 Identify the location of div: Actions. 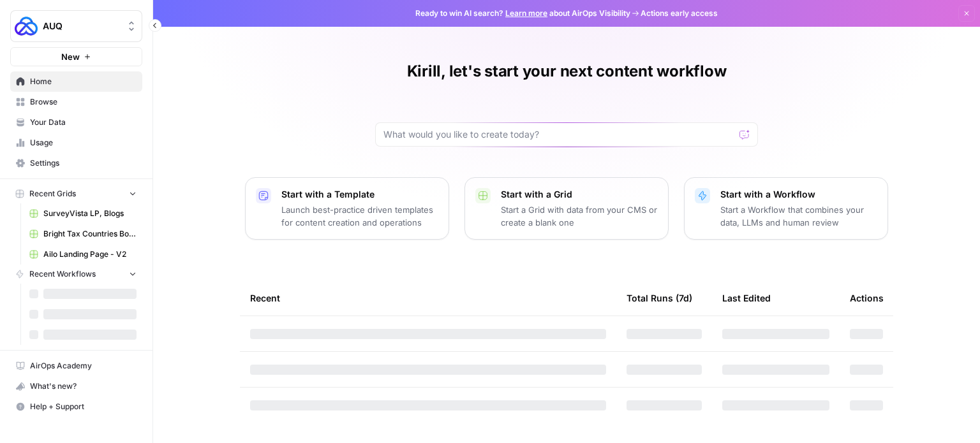
(866, 297).